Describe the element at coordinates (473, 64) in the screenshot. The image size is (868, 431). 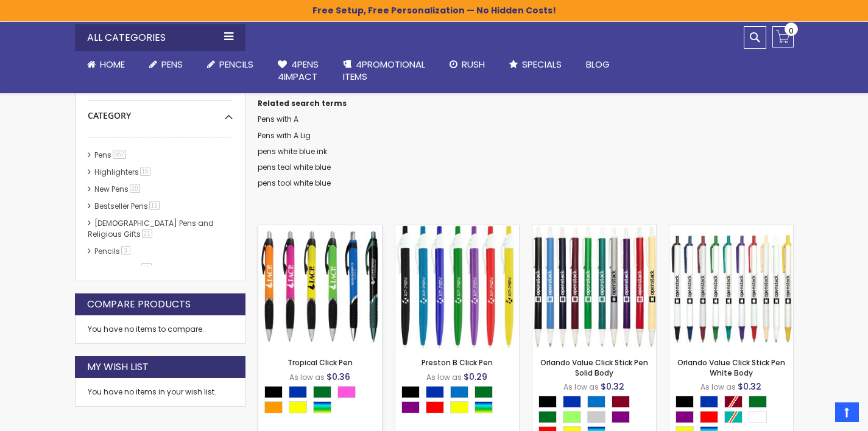
I see `span: Rush` at that location.